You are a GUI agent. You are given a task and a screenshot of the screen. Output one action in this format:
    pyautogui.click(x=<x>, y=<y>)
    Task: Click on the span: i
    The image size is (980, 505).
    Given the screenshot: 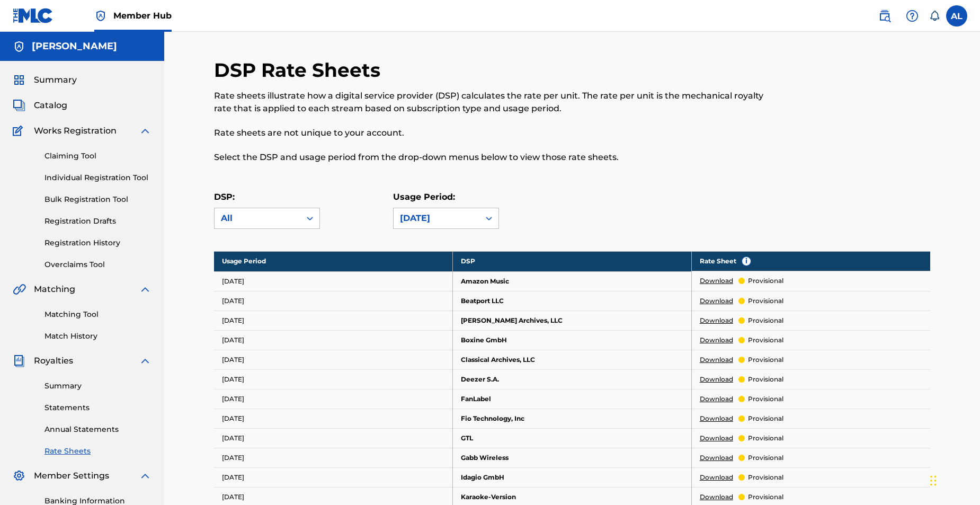 What is the action you would take?
    pyautogui.click(x=747, y=261)
    